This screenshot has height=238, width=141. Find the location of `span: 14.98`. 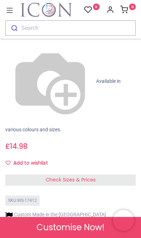

span: 14.98 is located at coordinates (19, 147).